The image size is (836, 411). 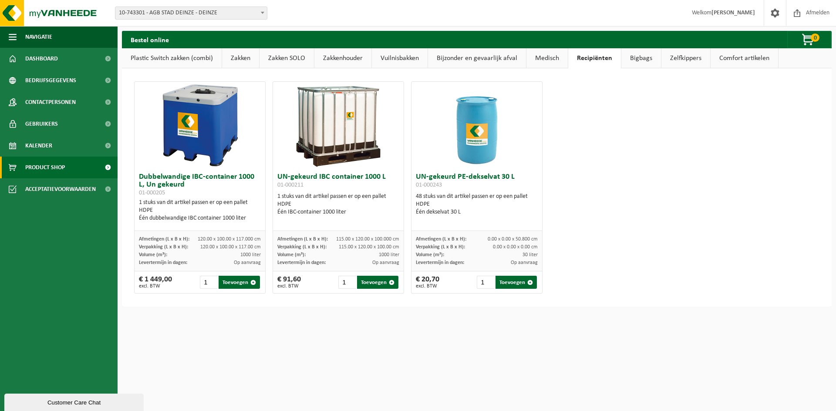 What do you see at coordinates (477, 212) in the screenshot?
I see `div: Één dekselvat 30 L` at bounding box center [477, 212].